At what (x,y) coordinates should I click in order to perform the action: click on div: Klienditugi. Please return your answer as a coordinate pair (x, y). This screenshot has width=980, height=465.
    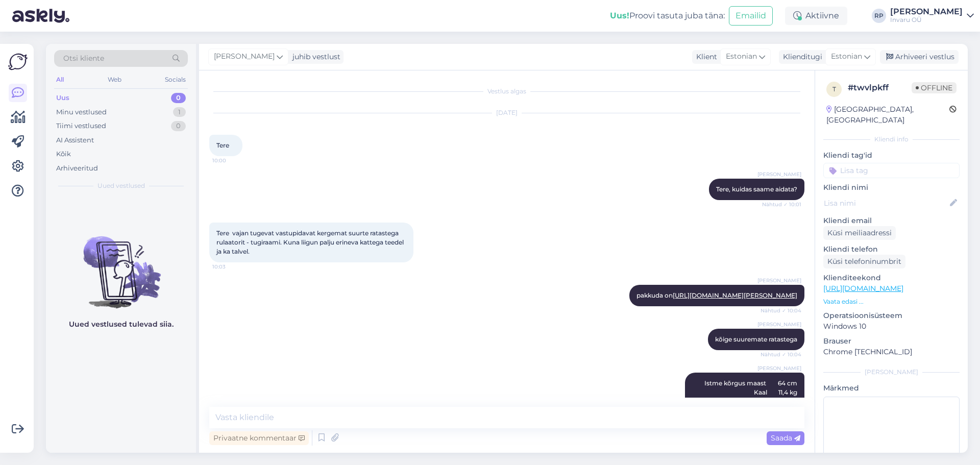
    Looking at the image, I should click on (800, 56).